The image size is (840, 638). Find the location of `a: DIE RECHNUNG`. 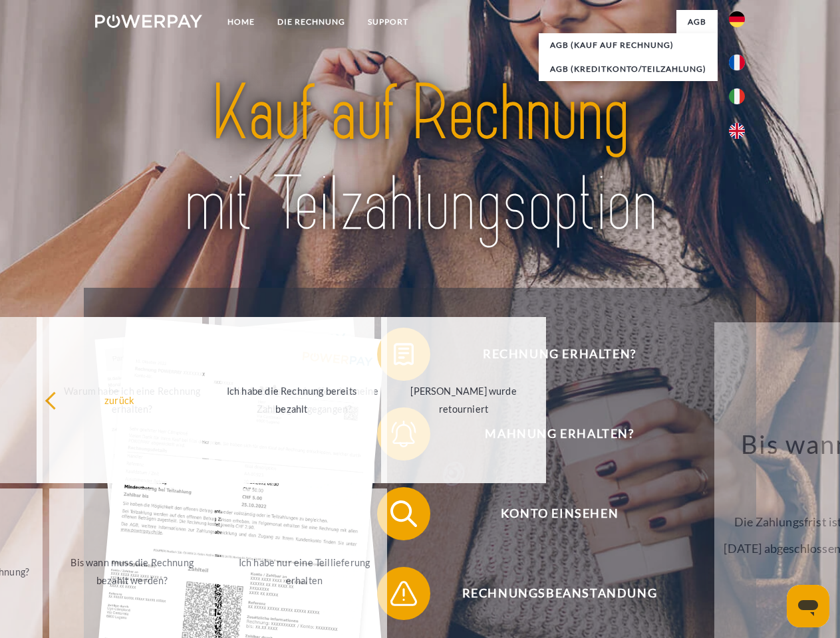

a: DIE RECHNUNG is located at coordinates (312, 22).